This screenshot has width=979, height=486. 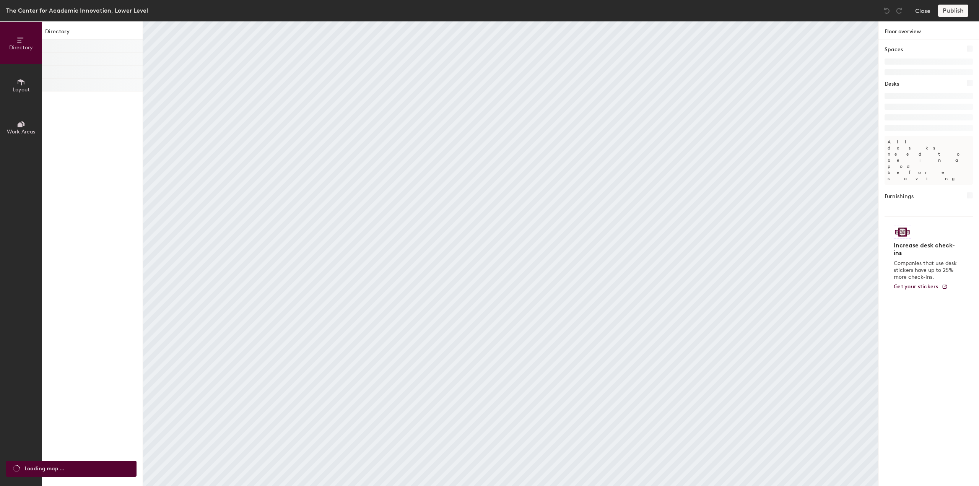 I want to click on button: Close, so click(x=922, y=11).